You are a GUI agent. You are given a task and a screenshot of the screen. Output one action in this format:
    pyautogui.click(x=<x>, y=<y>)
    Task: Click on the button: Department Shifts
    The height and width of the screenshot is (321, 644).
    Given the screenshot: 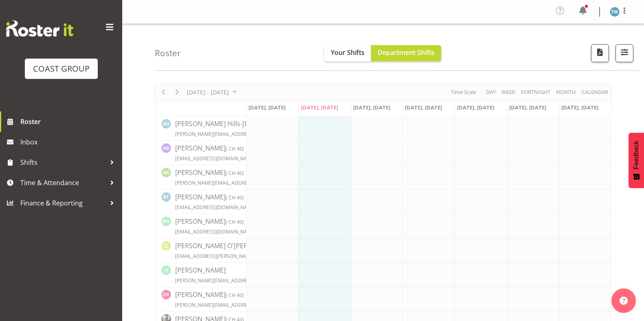 What is the action you would take?
    pyautogui.click(x=406, y=53)
    